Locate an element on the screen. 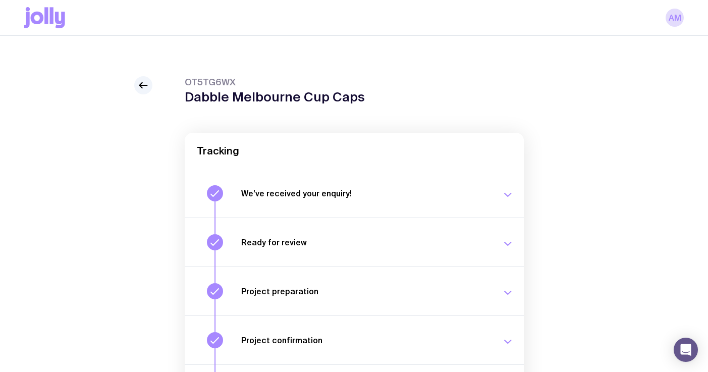 The width and height of the screenshot is (708, 372). button: Ready for review is located at coordinates (354, 242).